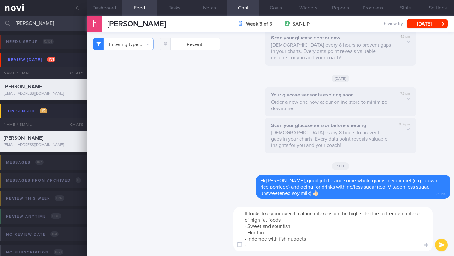  What do you see at coordinates (405, 37) in the screenshot?
I see `span: 4:51pm` at bounding box center [405, 37].